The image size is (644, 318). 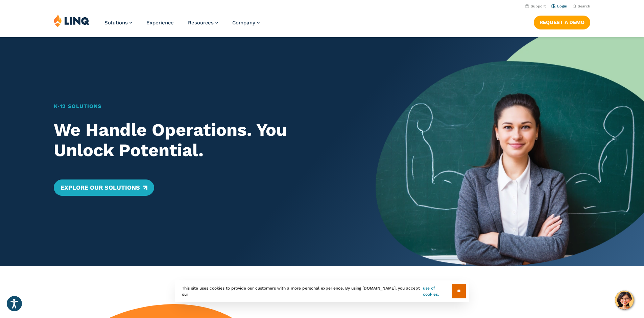 What do you see at coordinates (182, 25) in the screenshot?
I see `nav: Primary Navigation` at bounding box center [182, 25].